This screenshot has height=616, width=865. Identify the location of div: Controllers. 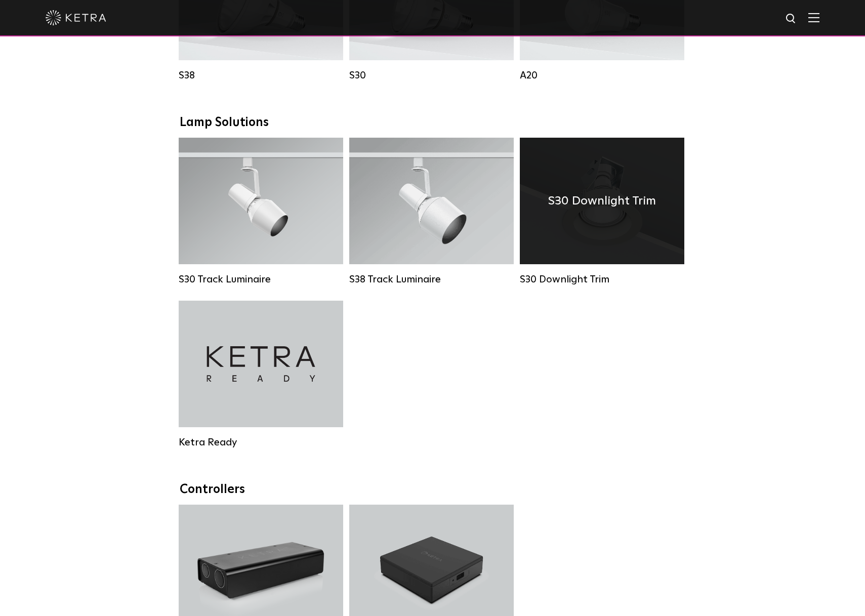
(433, 489).